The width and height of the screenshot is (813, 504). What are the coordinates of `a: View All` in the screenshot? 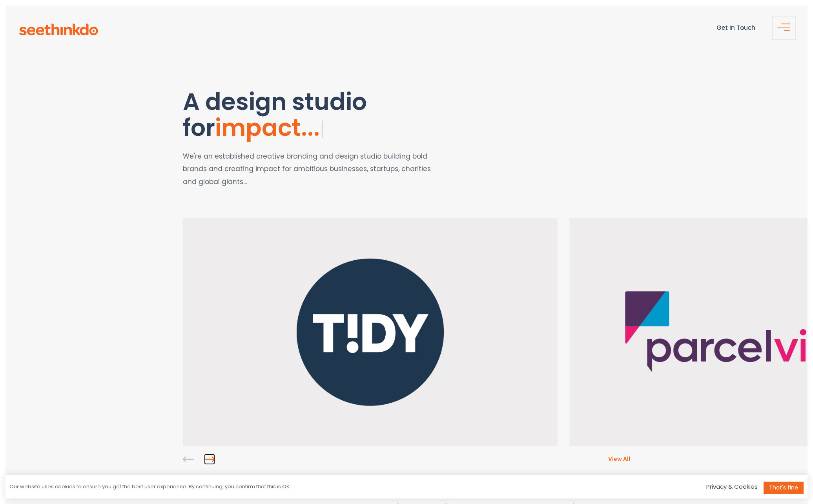 It's located at (614, 459).